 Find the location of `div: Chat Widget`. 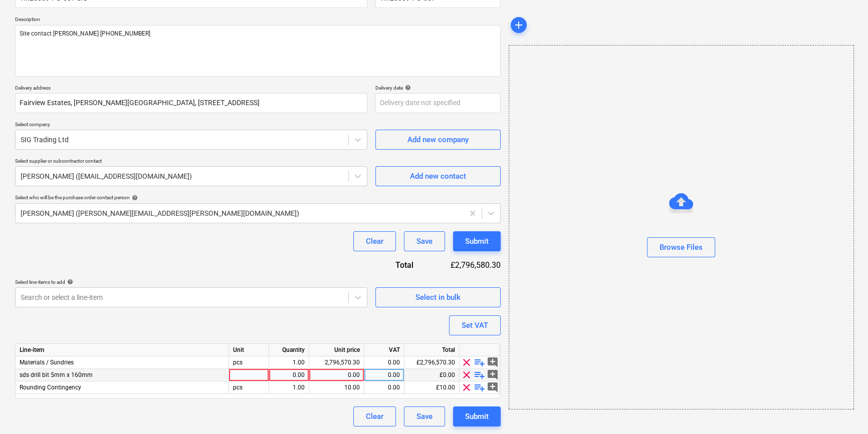

div: Chat Widget is located at coordinates (843, 410).